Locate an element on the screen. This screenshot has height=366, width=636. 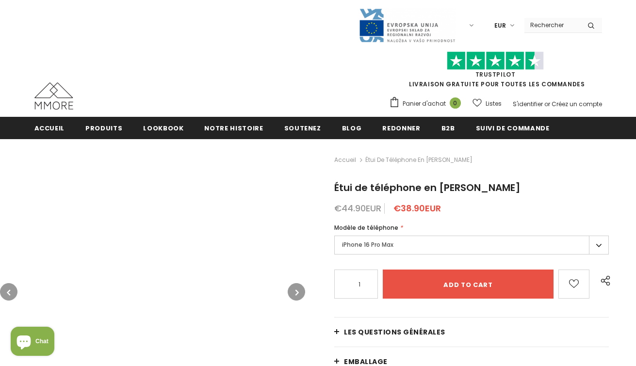
span: €38.90EUR is located at coordinates (417, 208).